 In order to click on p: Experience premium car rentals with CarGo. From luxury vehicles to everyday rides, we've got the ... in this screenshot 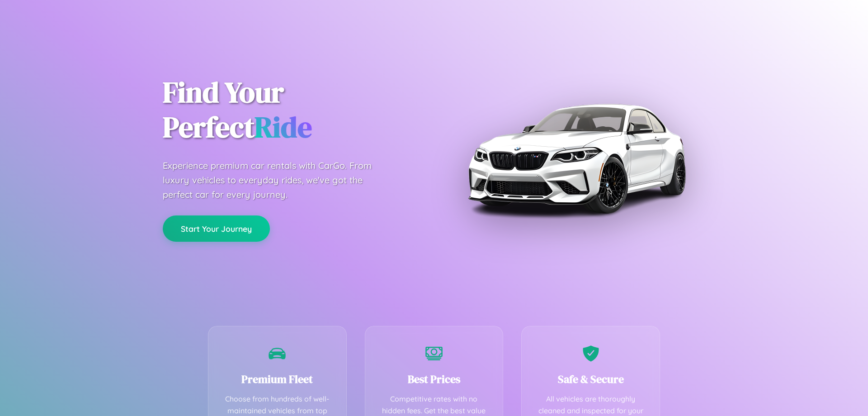, I will do `click(276, 180)`.